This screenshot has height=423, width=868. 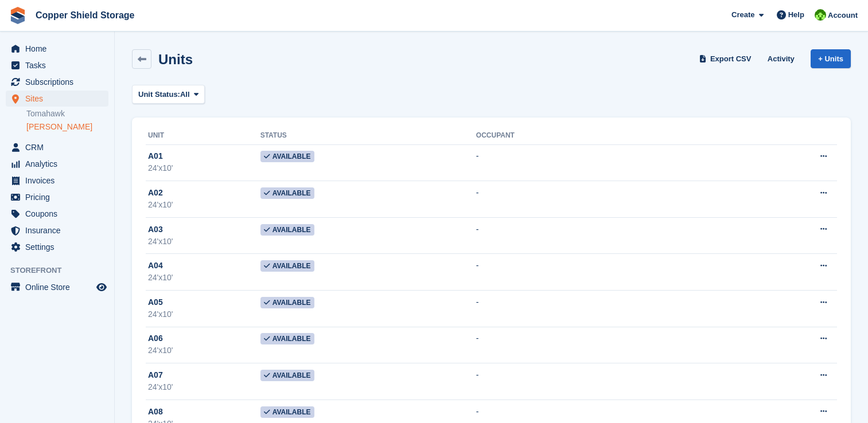 I want to click on th: Occupant, so click(x=608, y=136).